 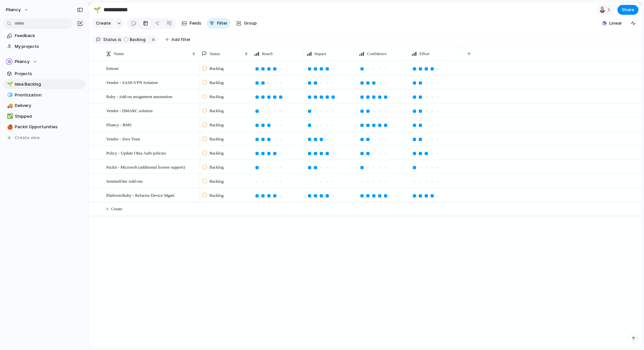 I want to click on a: 🌱Idea Backlog, so click(x=44, y=84).